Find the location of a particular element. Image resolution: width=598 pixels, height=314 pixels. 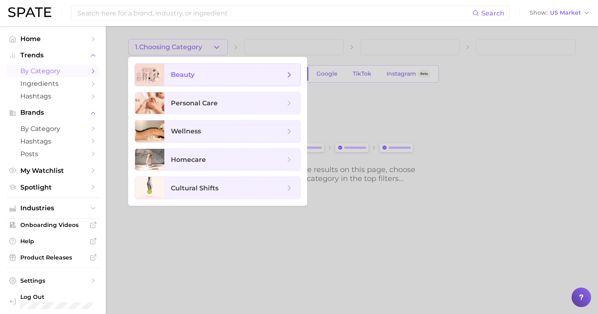

ul: 1.Choosing Category is located at coordinates (218, 131).